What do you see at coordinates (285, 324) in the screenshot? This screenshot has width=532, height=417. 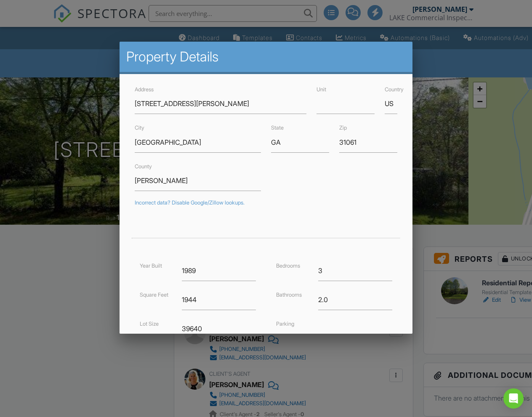 I see `label: Parking` at bounding box center [285, 324].